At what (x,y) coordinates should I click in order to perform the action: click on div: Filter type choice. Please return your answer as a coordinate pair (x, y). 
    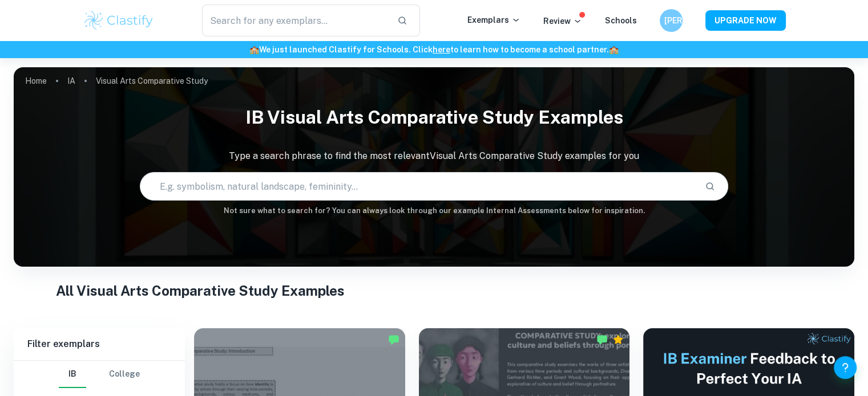
    Looking at the image, I should click on (99, 374).